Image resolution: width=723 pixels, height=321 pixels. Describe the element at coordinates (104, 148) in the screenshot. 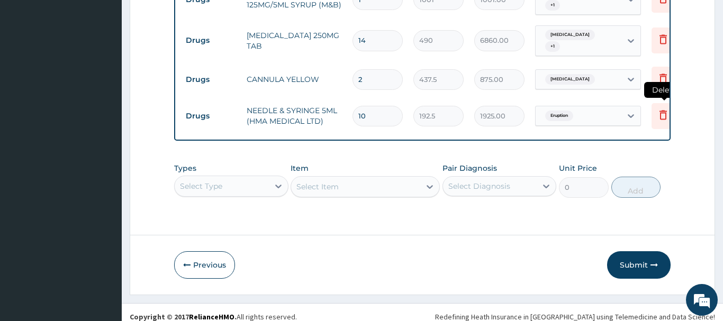

I see `span: We're online!` at that location.